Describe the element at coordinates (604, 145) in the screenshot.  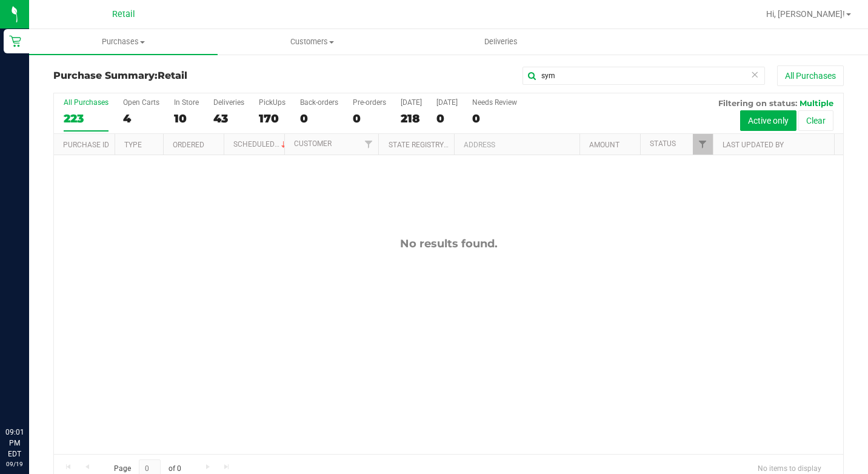
I see `a: Amount` at that location.